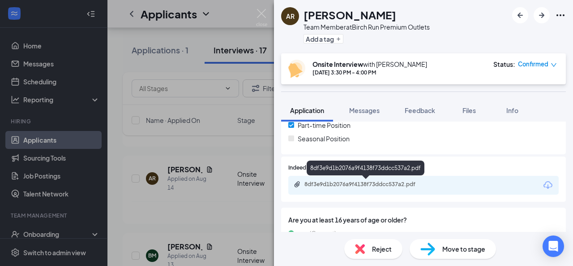 The image size is (573, 266). What do you see at coordinates (464, 249) in the screenshot?
I see `span: Move to stage` at bounding box center [464, 249].